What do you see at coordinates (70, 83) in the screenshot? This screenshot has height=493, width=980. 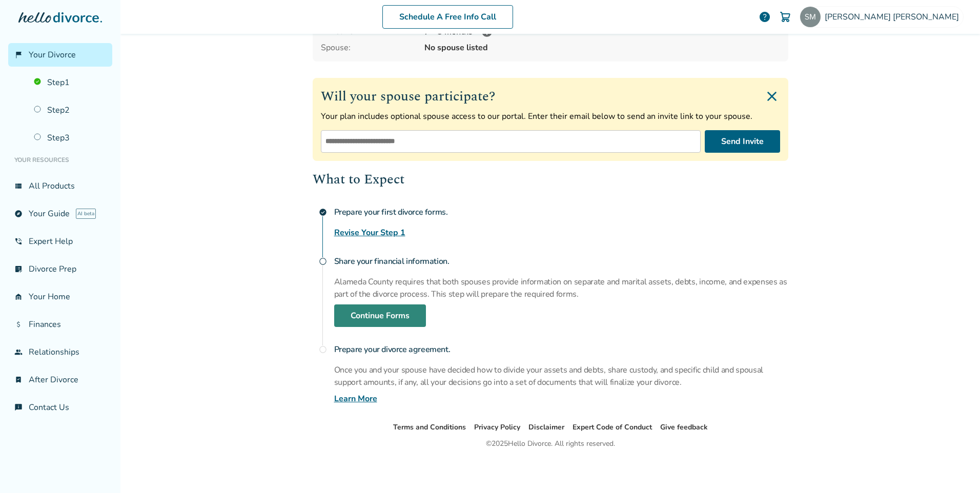 I see `a: Step1` at bounding box center [70, 83].